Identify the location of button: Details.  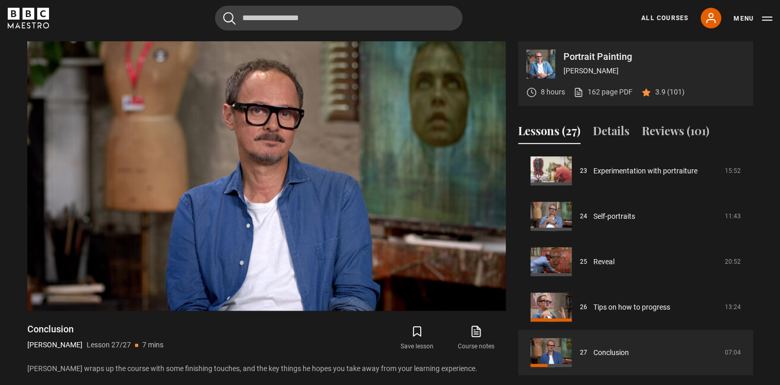
(611, 133).